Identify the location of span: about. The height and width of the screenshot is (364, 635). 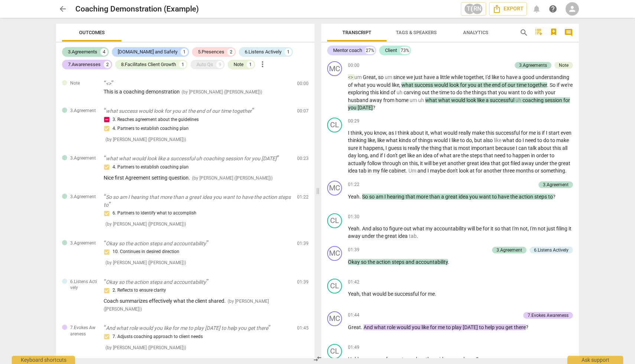
(545, 148).